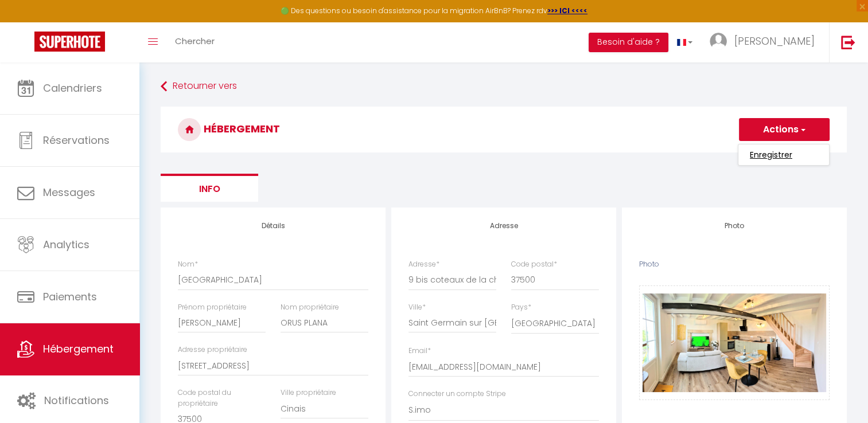  What do you see at coordinates (210, 188) in the screenshot?
I see `li: Info` at bounding box center [210, 188].